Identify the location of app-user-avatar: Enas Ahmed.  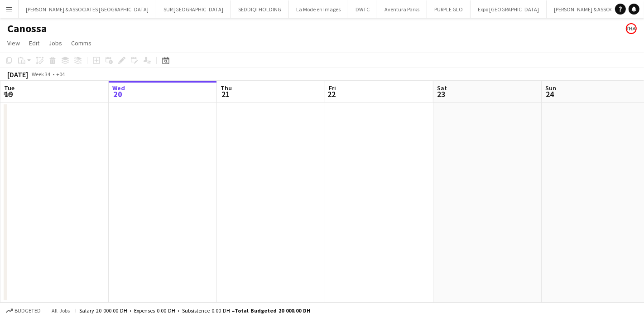
(631, 28).